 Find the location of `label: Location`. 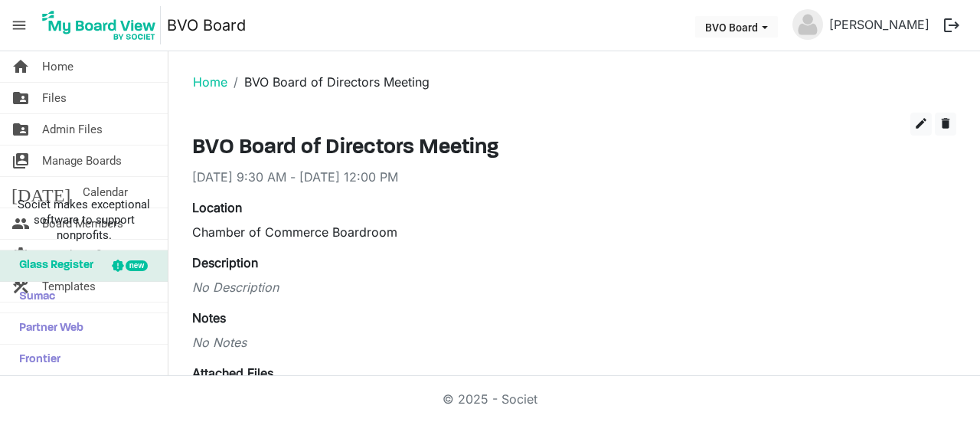

label: Location is located at coordinates (216, 208).